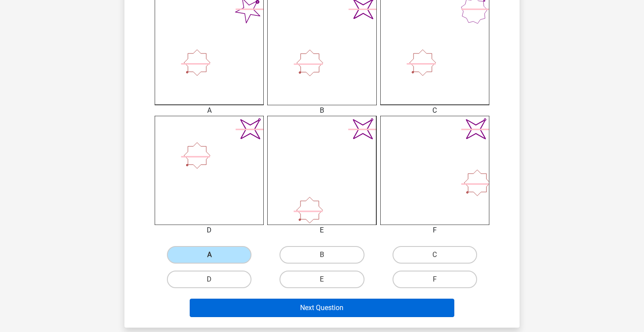  I want to click on label: F, so click(435, 279).